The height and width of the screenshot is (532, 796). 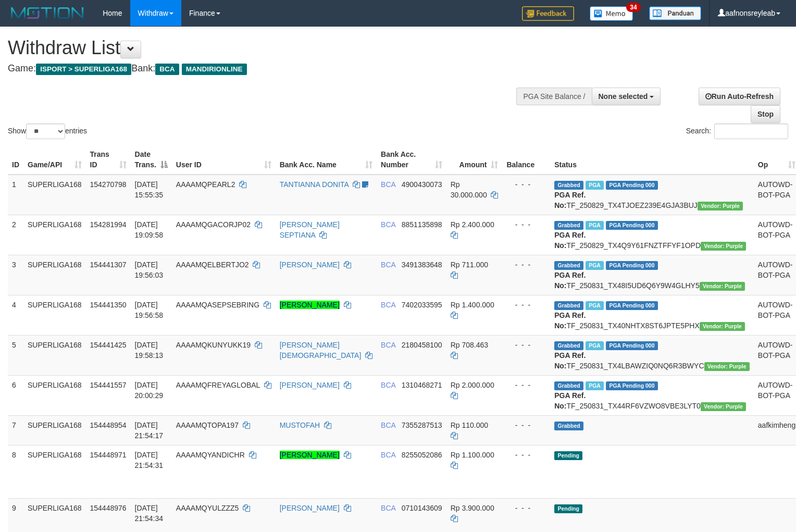 I want to click on th: Bank Acc. Name: activate to sort column ascending, so click(x=326, y=159).